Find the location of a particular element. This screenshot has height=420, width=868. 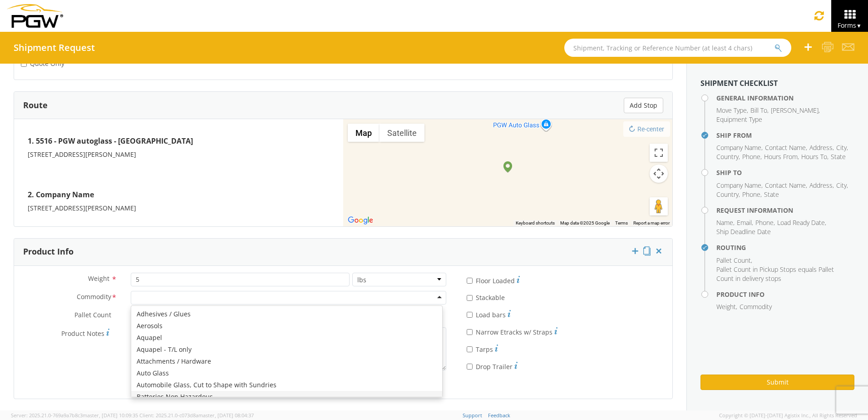

div: Batteries Non Hazardous is located at coordinates (287, 397).